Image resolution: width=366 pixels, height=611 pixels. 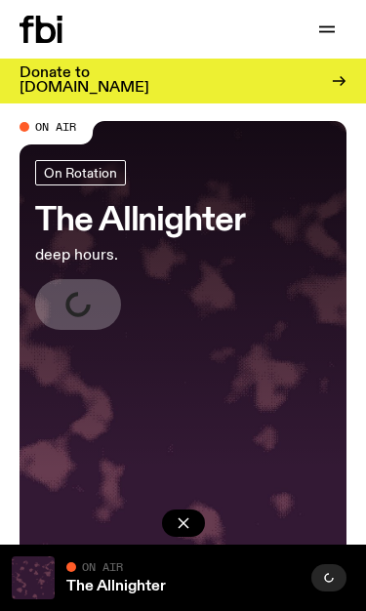 What do you see at coordinates (116, 586) in the screenshot?
I see `a: The Allnighter` at bounding box center [116, 586].